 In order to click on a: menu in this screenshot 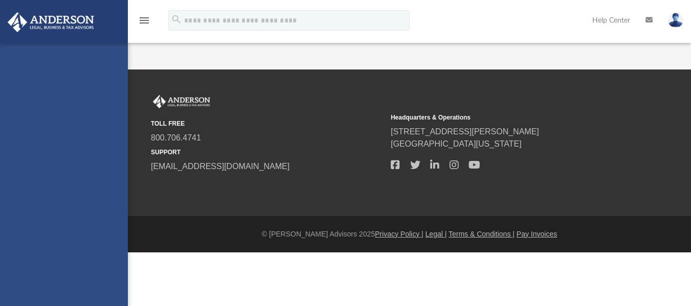, I will do `click(144, 23)`.